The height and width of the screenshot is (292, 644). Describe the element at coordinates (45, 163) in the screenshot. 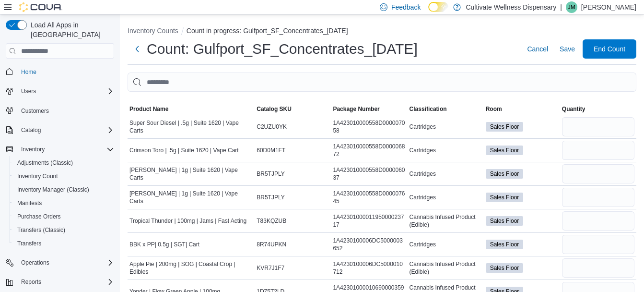

I see `span: Adjustments (Classic)` at that location.